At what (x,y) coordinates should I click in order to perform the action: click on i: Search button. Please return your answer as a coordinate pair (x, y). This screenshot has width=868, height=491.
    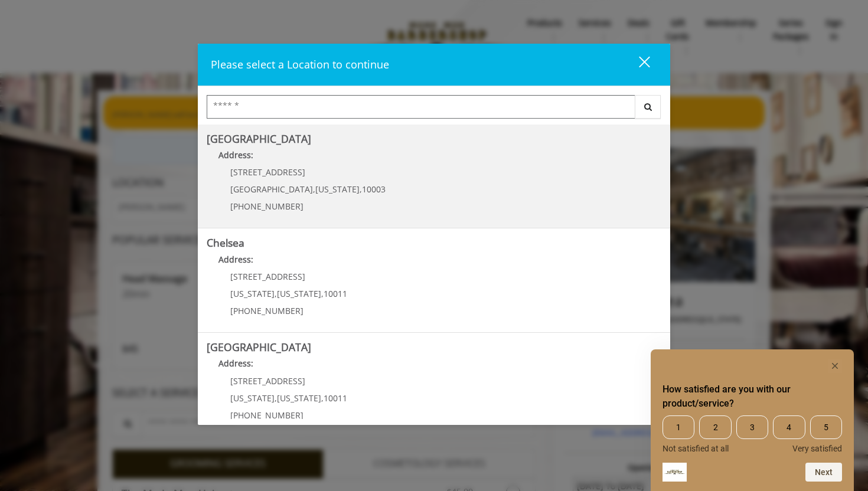
    Looking at the image, I should click on (647, 107).